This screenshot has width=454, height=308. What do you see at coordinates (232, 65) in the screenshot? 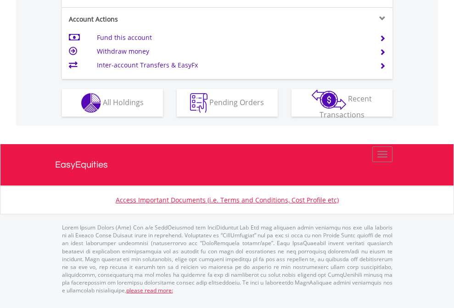
I see `td: Inter-account Transfers & EasyFx` at bounding box center [232, 65].